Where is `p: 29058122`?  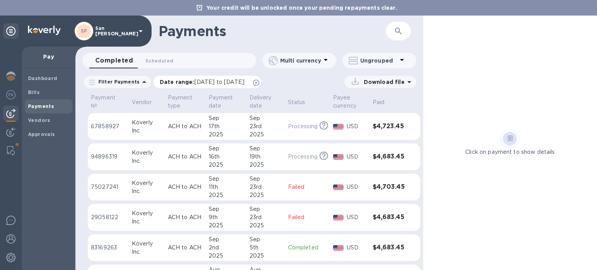 p: 29058122 is located at coordinates (108, 217).